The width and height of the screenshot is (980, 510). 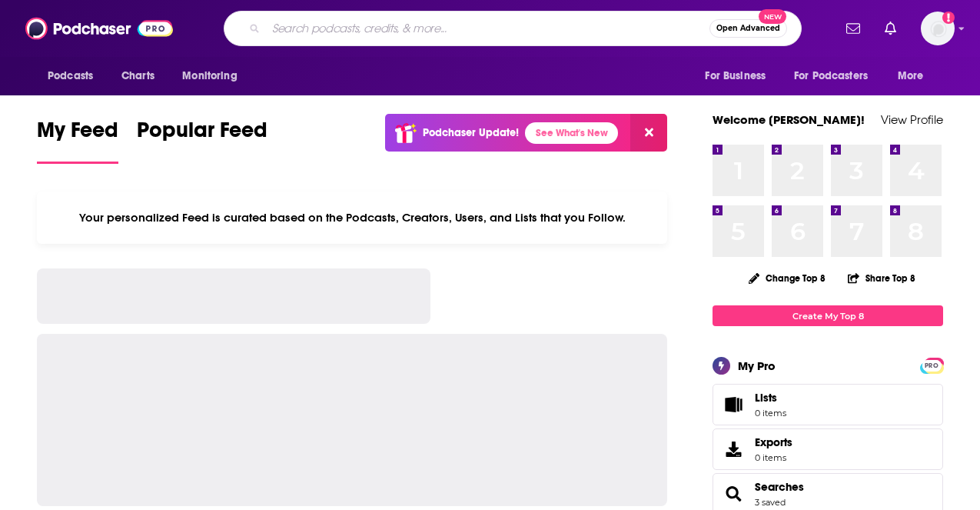 I want to click on svg: Add a profile image, so click(x=949, y=17).